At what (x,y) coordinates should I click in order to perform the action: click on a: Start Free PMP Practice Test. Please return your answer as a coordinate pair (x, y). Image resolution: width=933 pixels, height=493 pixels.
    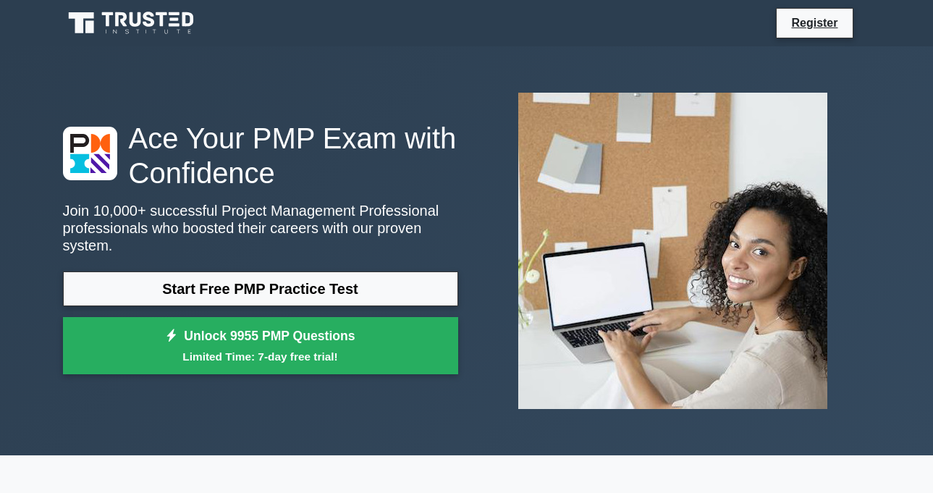
    Looking at the image, I should click on (260, 289).